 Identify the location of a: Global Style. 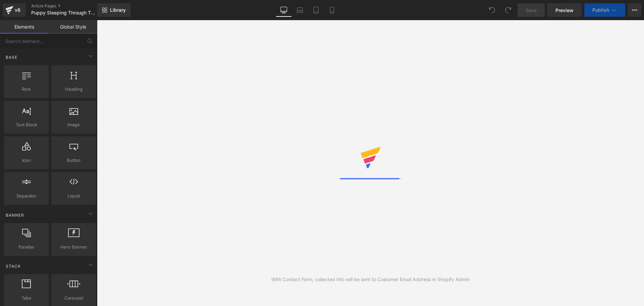
(73, 27).